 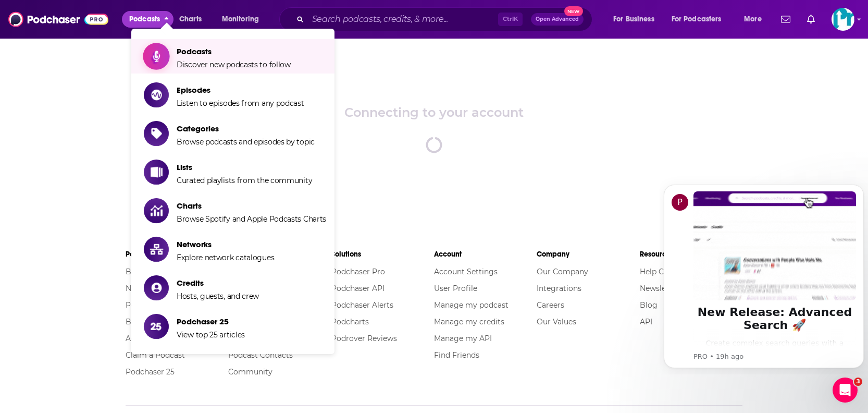 What do you see at coordinates (115, 179) in the screenshot?
I see `div: Create complex search queries with a simple interface. Click "Open Advanced" in the search bar to...` at bounding box center [115, 179].